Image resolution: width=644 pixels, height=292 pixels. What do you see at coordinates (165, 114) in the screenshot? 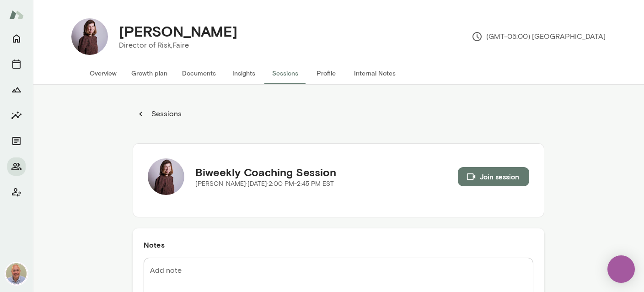
I see `p: Sessions` at bounding box center [165, 114].